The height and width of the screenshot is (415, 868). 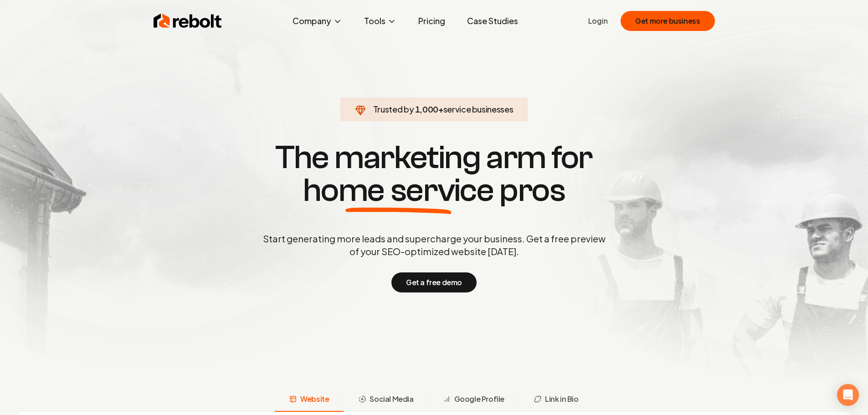 What do you see at coordinates (473, 400) in the screenshot?
I see `button: Google Profile` at bounding box center [473, 400].